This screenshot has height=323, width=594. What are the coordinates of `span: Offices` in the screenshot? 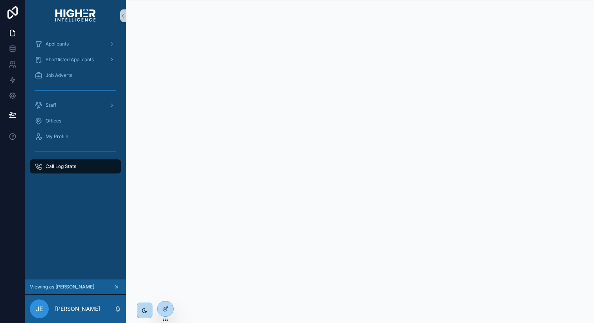 It's located at (53, 121).